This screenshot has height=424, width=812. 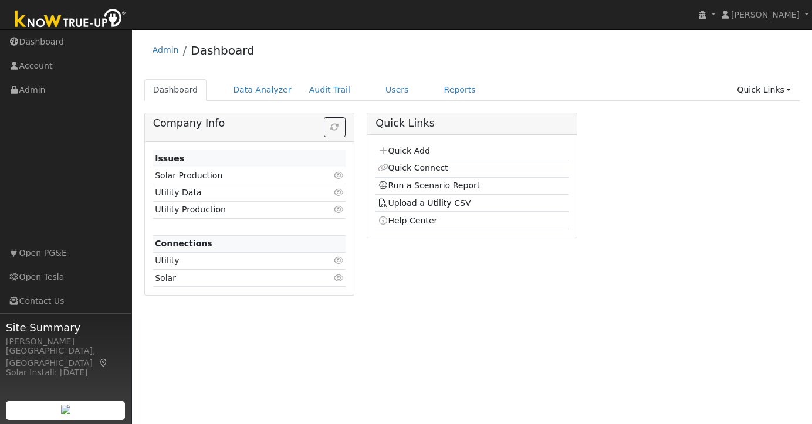 What do you see at coordinates (330, 90) in the screenshot?
I see `a: Audit Trail` at bounding box center [330, 90].